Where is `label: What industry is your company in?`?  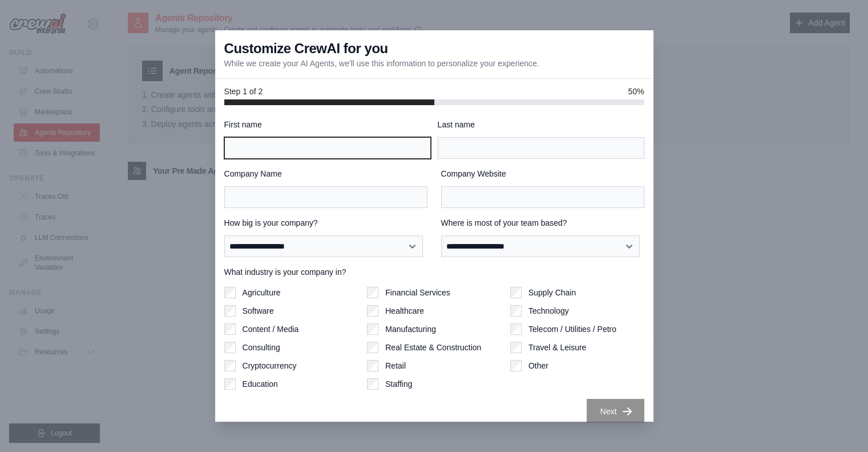
label: What industry is your company in? is located at coordinates (434, 272).